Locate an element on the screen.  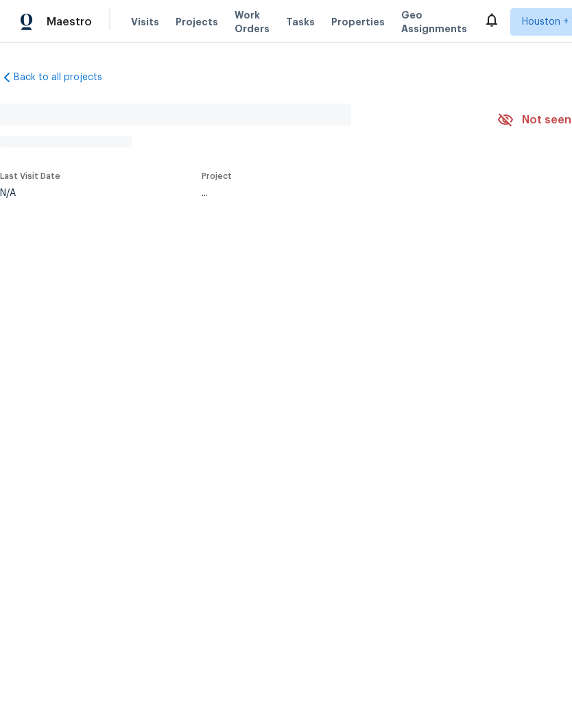
span: Properties is located at coordinates (358, 22).